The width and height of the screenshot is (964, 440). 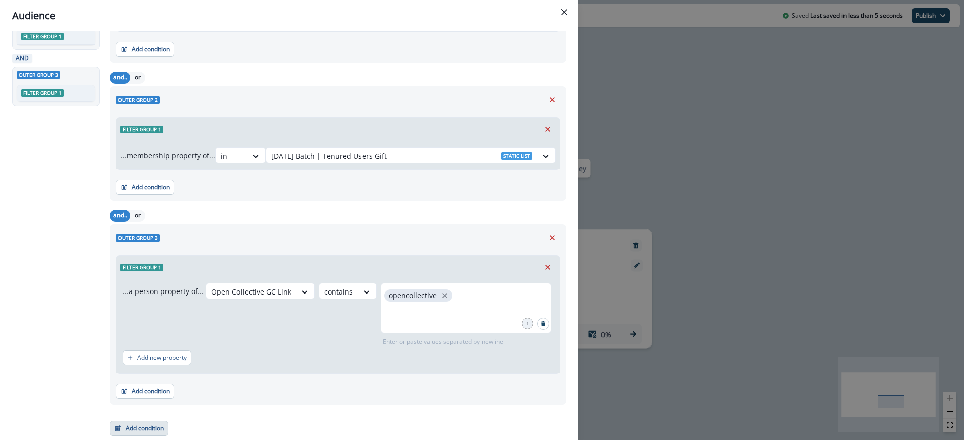 I want to click on button: Search, so click(x=543, y=324).